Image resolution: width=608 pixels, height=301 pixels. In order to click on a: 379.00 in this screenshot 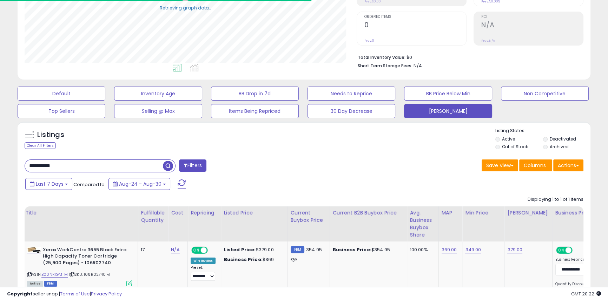, I will do `click(514, 250)`.